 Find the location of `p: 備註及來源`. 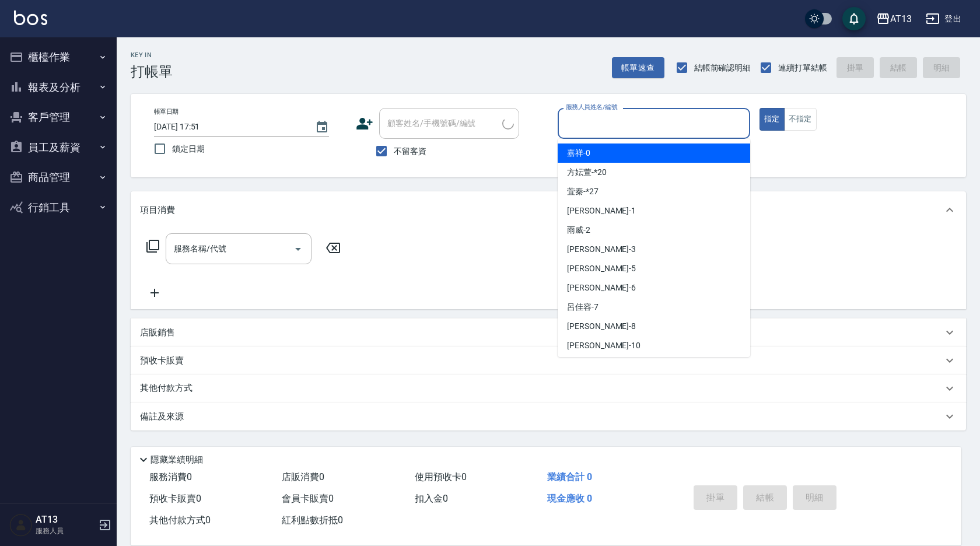

p: 備註及來源 is located at coordinates (161, 416).